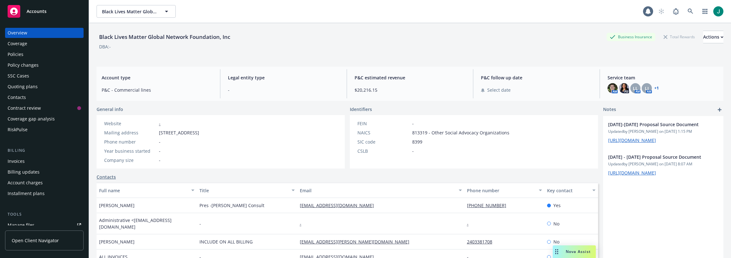 This screenshot has width=731, height=258. Describe the element at coordinates (44, 151) in the screenshot. I see `div: Billing` at that location.